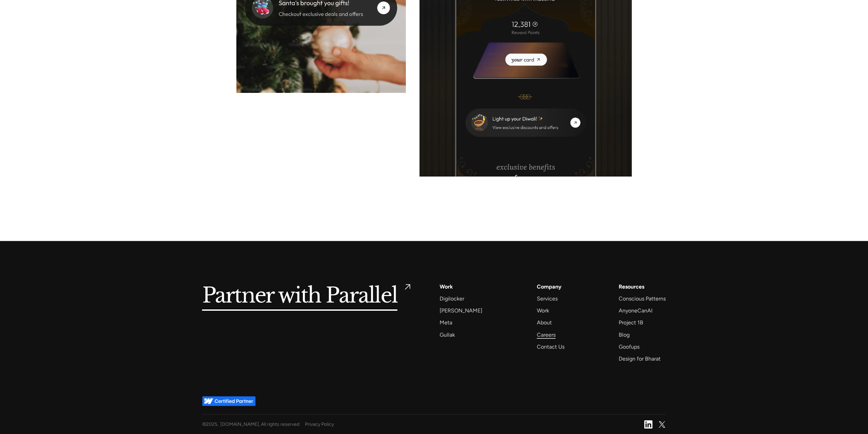  I want to click on div: Contact Us, so click(550, 347).